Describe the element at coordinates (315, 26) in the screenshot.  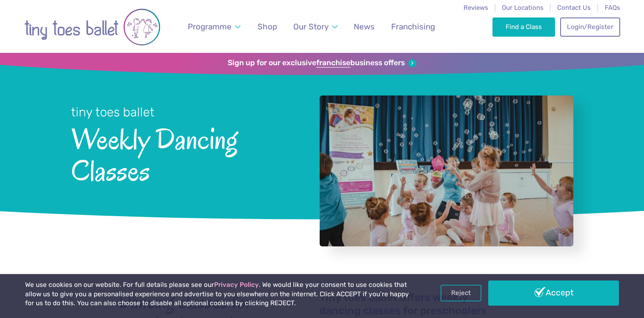
I see `a: Our Story` at that location.